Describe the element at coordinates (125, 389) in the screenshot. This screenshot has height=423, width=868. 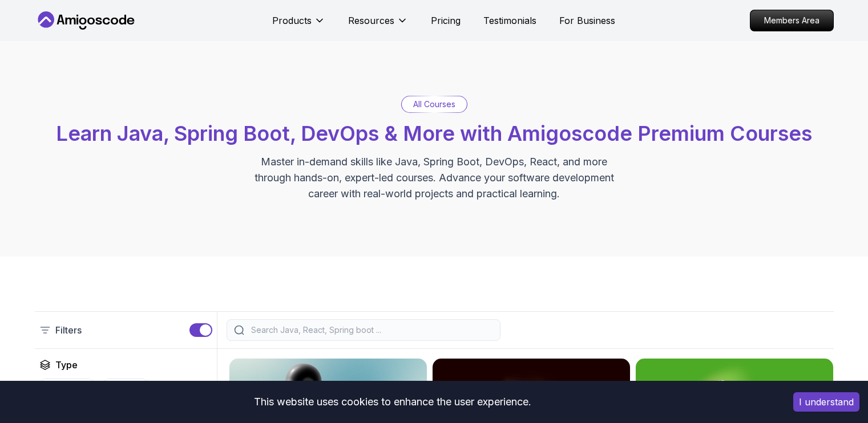
I see `button: Build` at that location.